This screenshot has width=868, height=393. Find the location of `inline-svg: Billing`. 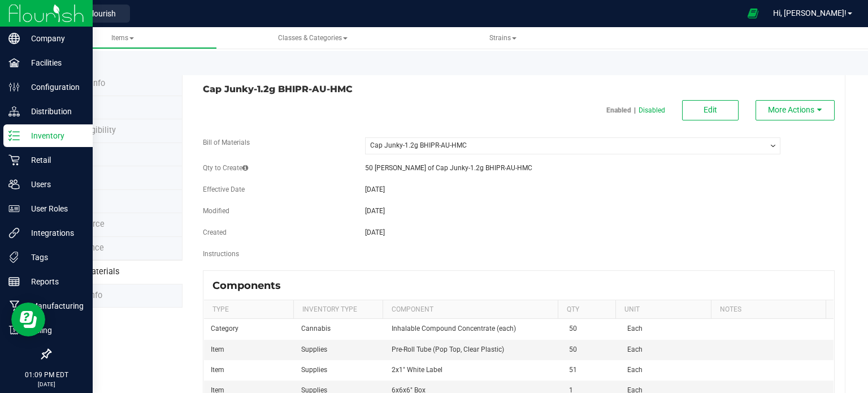

inline-svg: Billing is located at coordinates (14, 330).